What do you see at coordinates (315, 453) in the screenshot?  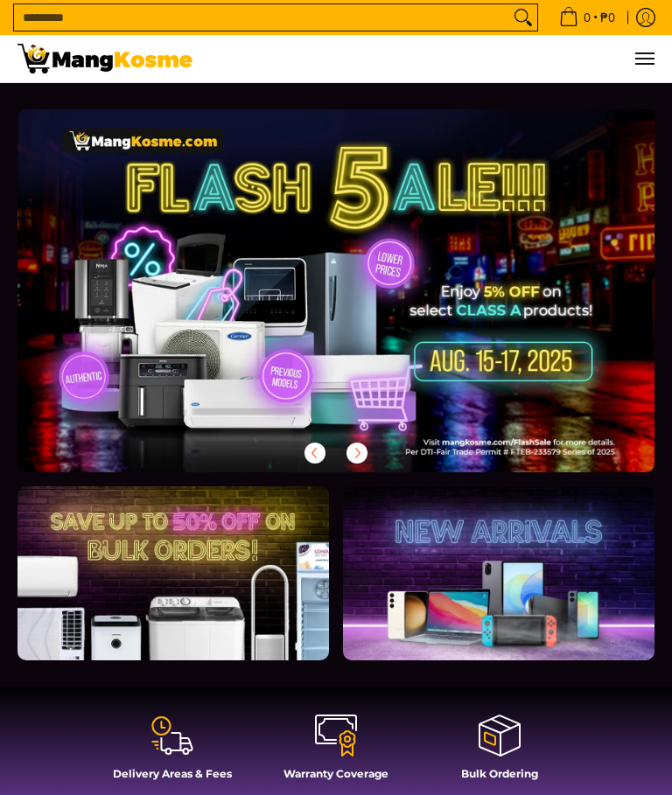 I see `button: Previous` at bounding box center [315, 453].